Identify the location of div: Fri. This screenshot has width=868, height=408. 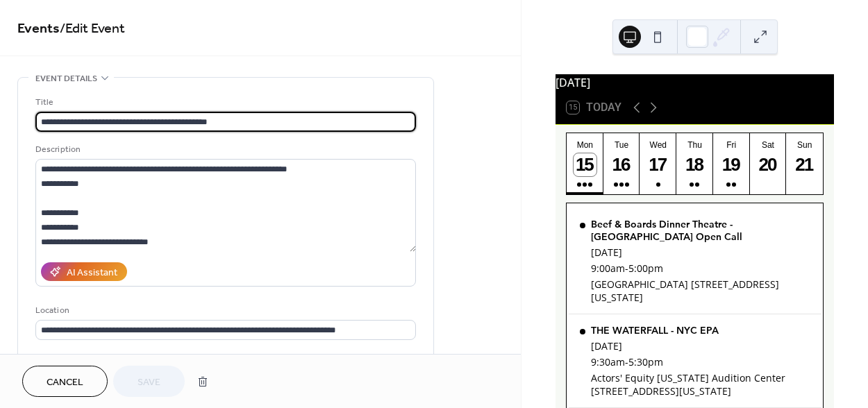
(731, 145).